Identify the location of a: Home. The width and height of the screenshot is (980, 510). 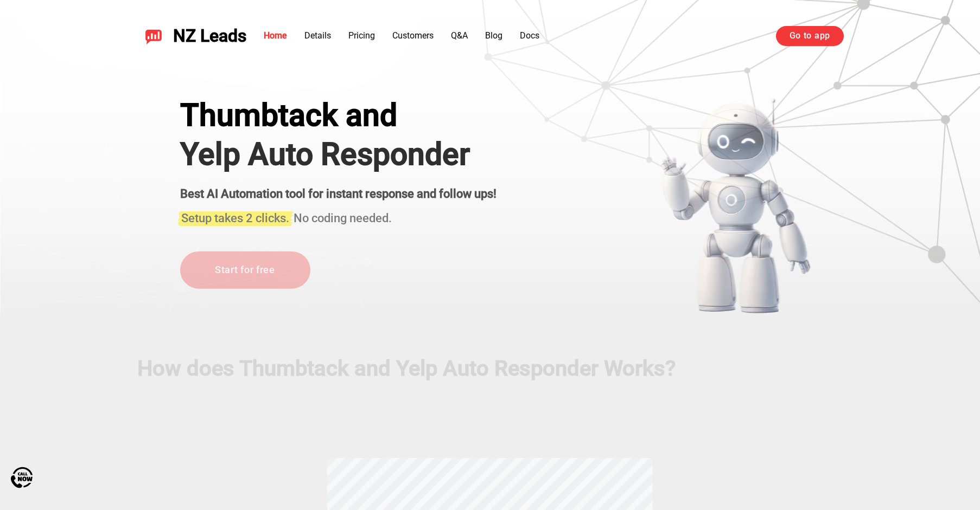
(276, 36).